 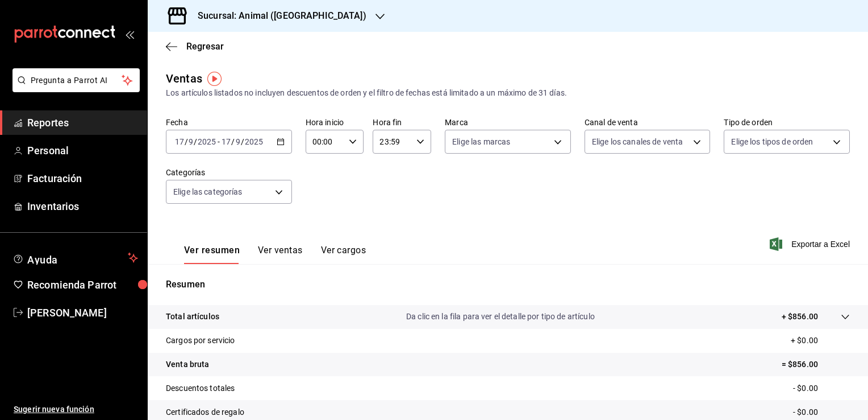 What do you see at coordinates (200, 340) in the screenshot?
I see `p: Cargos por servicio` at bounding box center [200, 340].